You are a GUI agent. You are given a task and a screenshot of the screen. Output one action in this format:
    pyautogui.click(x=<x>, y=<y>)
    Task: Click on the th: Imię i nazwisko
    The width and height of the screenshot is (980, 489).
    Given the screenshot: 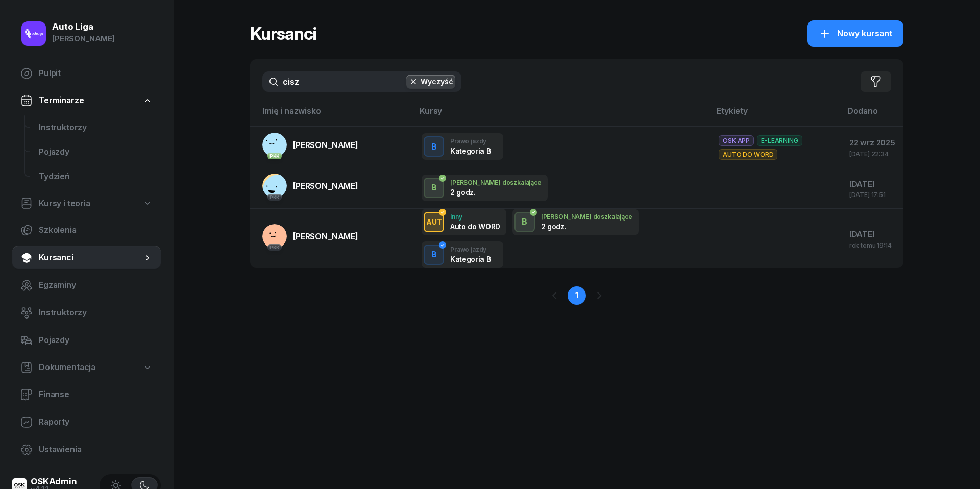 What is the action you would take?
    pyautogui.click(x=332, y=115)
    